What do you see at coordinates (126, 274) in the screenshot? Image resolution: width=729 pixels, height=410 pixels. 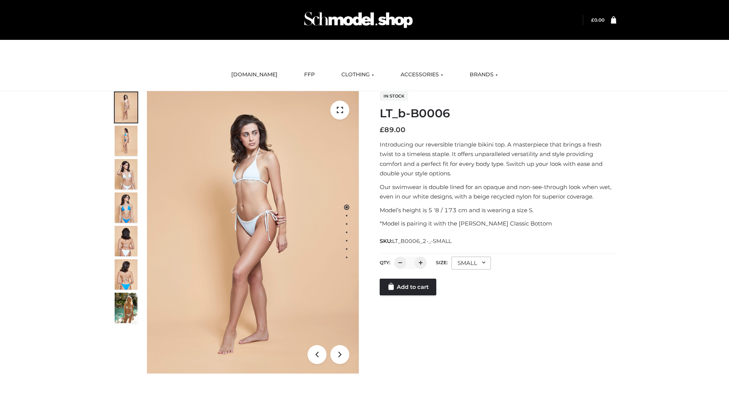 I see `img: ArielClassicBikiniTop_CloudNine_AzureSky_OW114ECO_8-scaled.jpg` at bounding box center [126, 274].